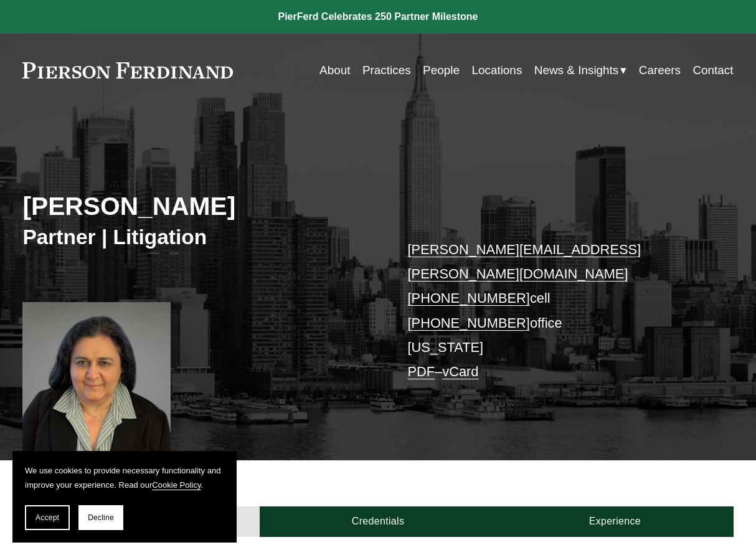  I want to click on section: Cookie banner, so click(125, 497).